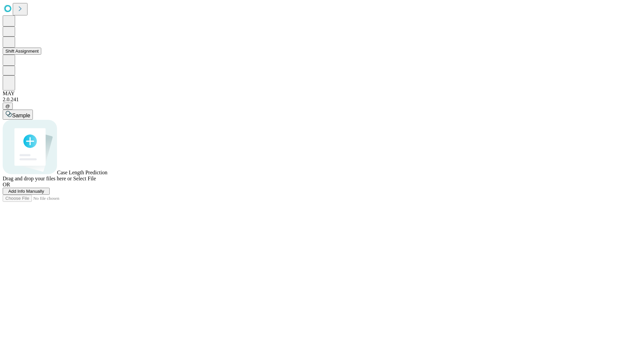 The height and width of the screenshot is (362, 644). Describe the element at coordinates (85, 178) in the screenshot. I see `span: Select File` at that location.